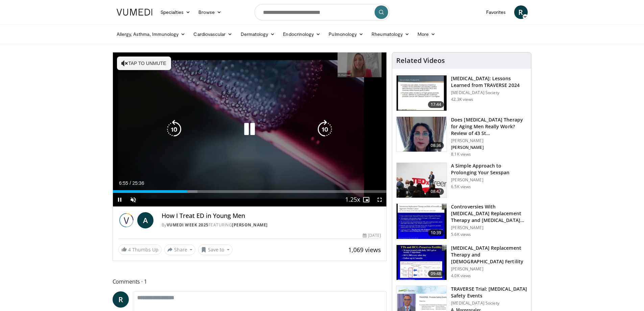  Describe the element at coordinates (460, 235) in the screenshot. I see `p: 5.6K views` at that location.